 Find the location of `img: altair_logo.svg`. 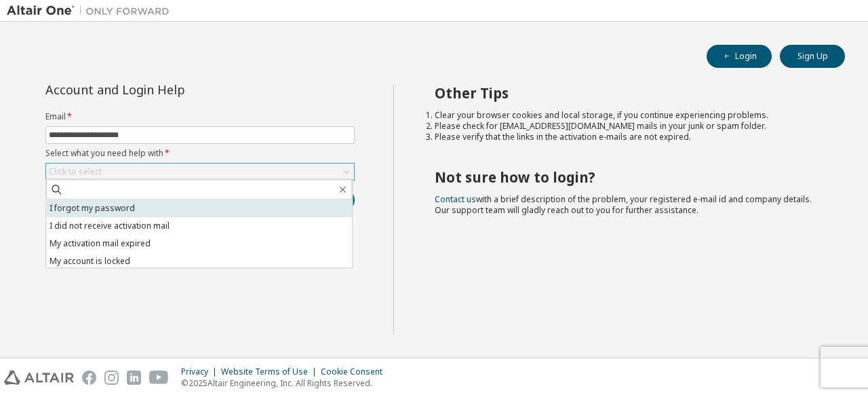

img: altair_logo.svg is located at coordinates (39, 377).